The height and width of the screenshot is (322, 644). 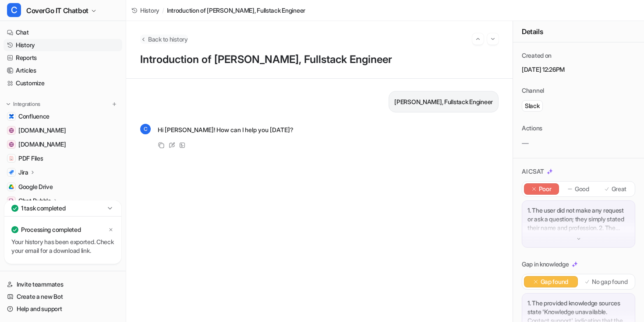 What do you see at coordinates (554, 282) in the screenshot?
I see `p: Gap found` at bounding box center [554, 282].